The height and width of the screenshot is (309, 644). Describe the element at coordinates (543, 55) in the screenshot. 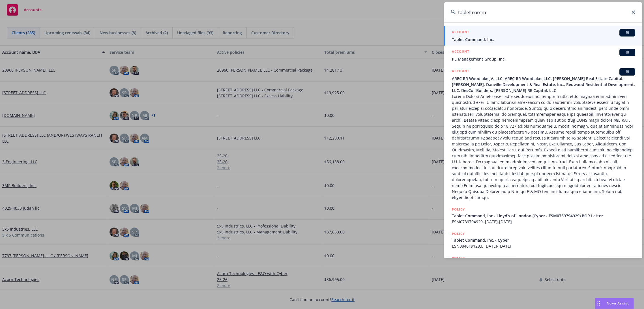

I see `a: ACCOUNTBIPE Management Group, Inc.` at that location.